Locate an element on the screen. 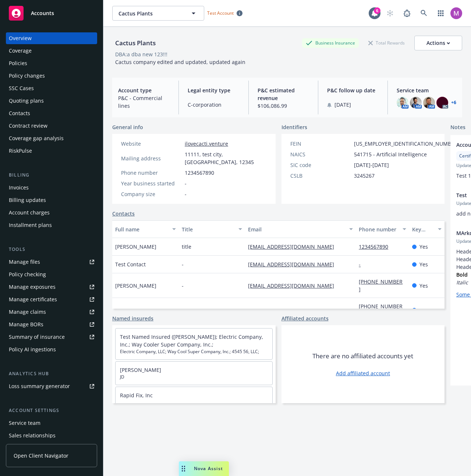  span: Notes is located at coordinates (458, 127).